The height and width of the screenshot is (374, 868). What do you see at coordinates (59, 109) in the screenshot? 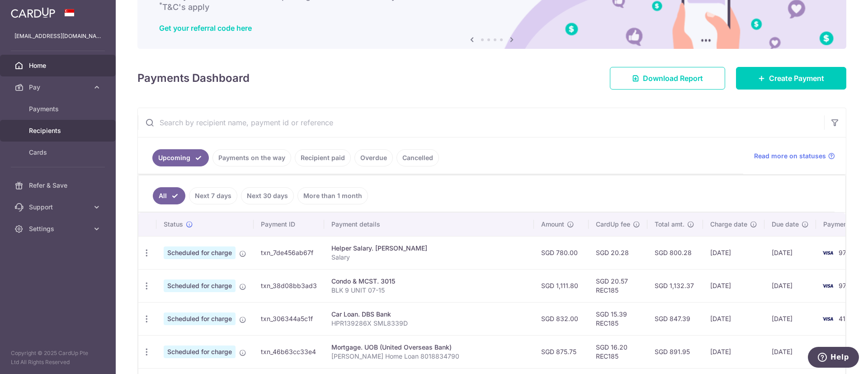
I see `span: Payments` at bounding box center [59, 109].